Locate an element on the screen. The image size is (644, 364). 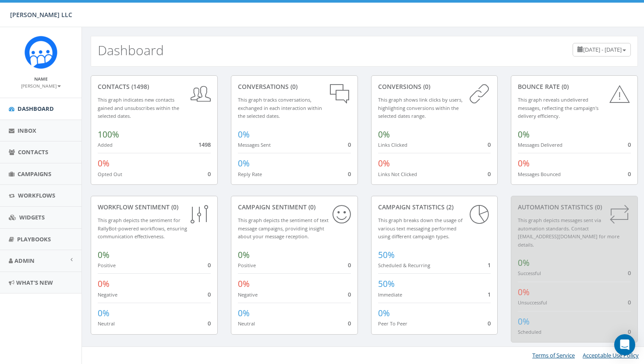
span: (1498) is located at coordinates (139, 86).